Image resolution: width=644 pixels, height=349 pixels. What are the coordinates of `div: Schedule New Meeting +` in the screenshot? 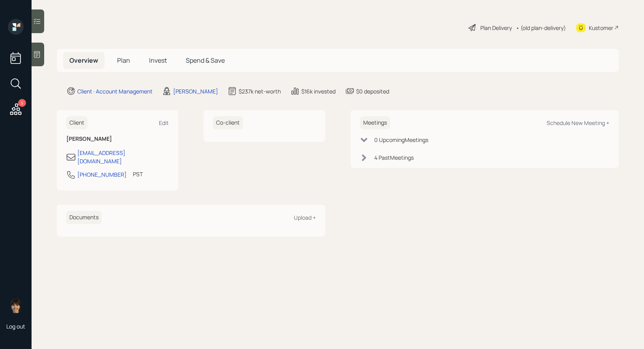 It's located at (578, 123).